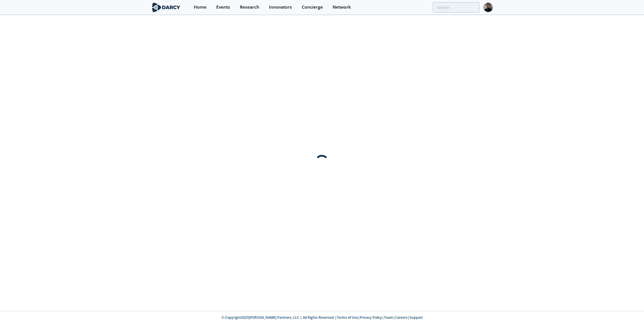  I want to click on a: Terms of Use, so click(347, 318).